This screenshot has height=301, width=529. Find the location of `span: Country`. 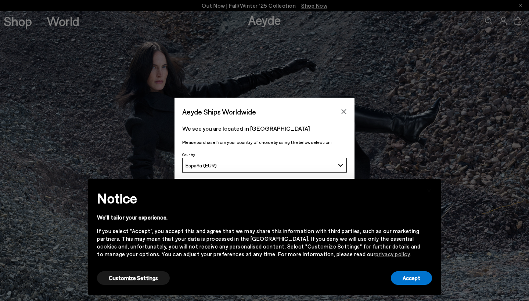

span: Country is located at coordinates (188, 155).